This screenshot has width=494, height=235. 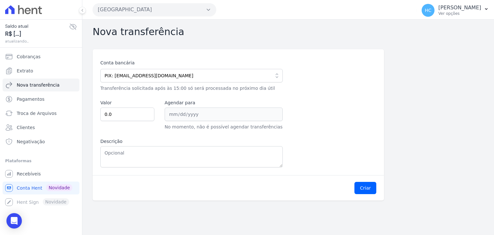 I want to click on span: Novidade, so click(x=59, y=187).